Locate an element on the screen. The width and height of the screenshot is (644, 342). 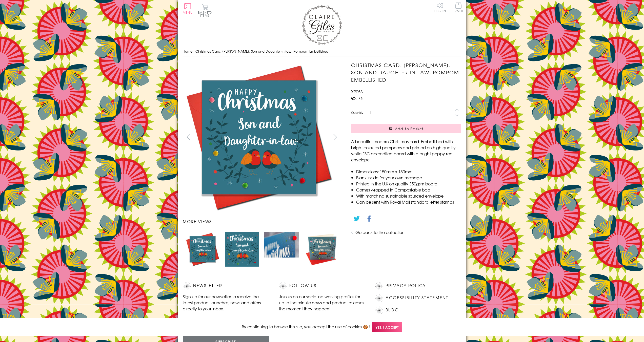
a: Blog is located at coordinates (392, 309).